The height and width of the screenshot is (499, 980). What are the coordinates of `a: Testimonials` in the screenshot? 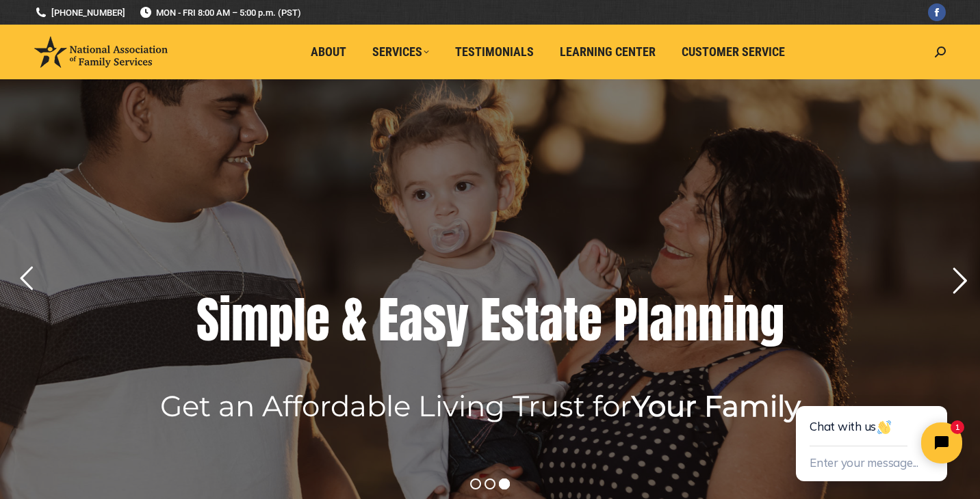 It's located at (495, 52).